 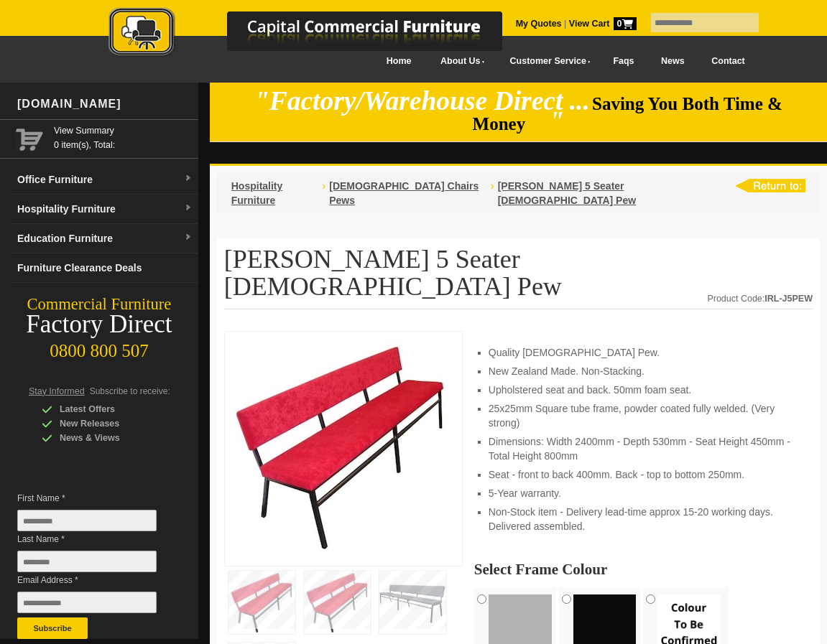 I want to click on span: First Name *, so click(x=91, y=499).